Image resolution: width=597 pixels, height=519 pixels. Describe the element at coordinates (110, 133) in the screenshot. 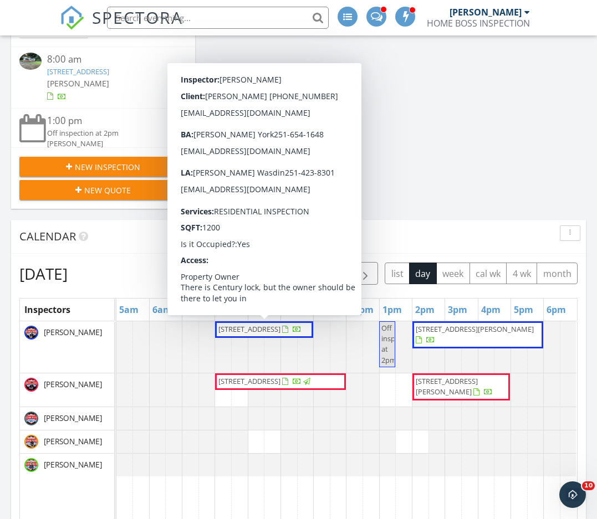

I see `div: Off inspection at 2pm` at that location.